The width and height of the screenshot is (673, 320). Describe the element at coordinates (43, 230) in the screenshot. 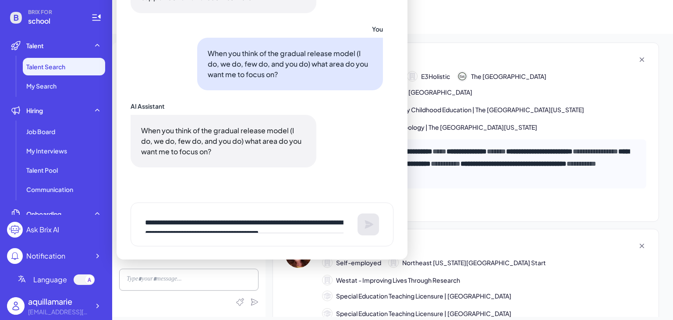

I see `div: Ask Brix AI` at that location.